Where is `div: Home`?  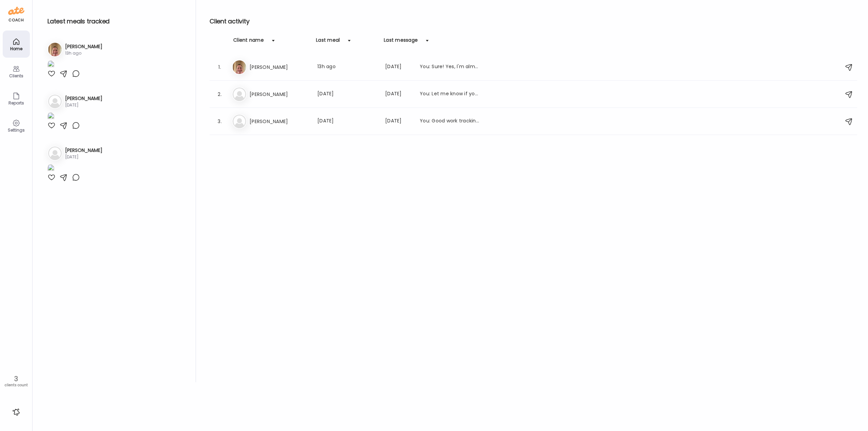 div: Home is located at coordinates (16, 48).